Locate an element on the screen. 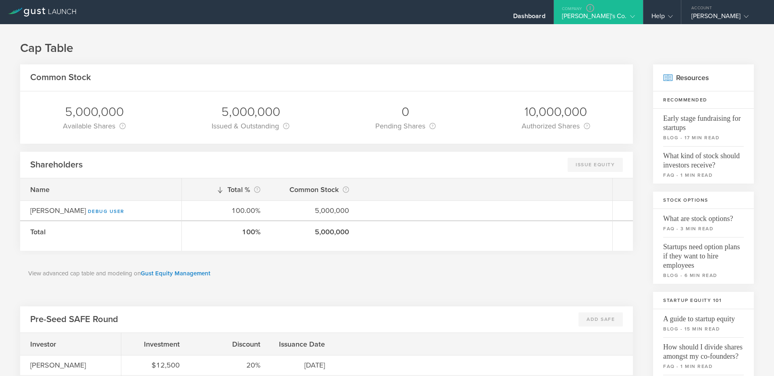  h2: Shareholders is located at coordinates (56, 165).